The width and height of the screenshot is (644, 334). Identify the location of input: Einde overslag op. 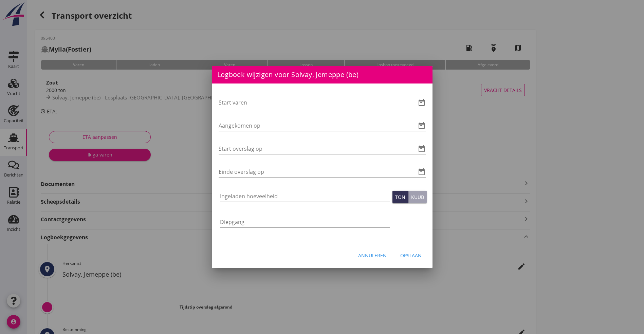
(313, 171).